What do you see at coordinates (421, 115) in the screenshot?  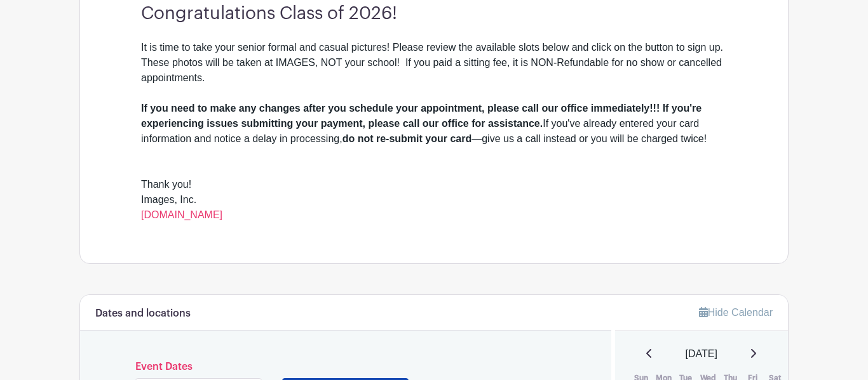 I see `strong: If you need to make any changes after you schedule your appointment, please call our office immed...` at bounding box center [421, 115].